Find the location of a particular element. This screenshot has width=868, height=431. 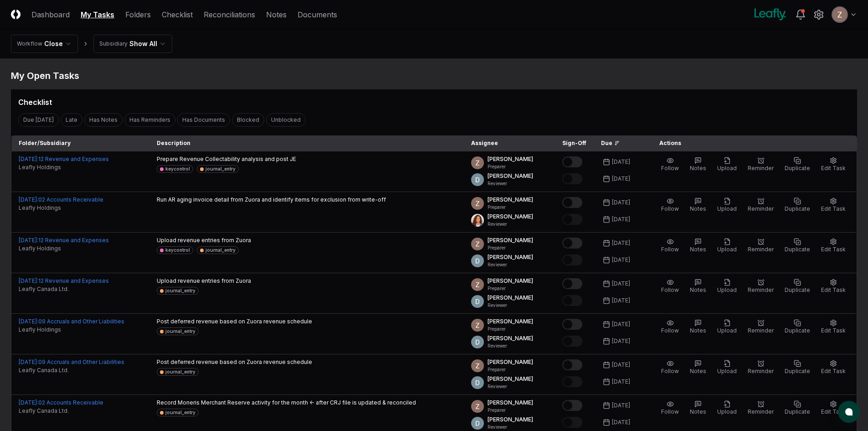

a: Documents is located at coordinates (317, 15).